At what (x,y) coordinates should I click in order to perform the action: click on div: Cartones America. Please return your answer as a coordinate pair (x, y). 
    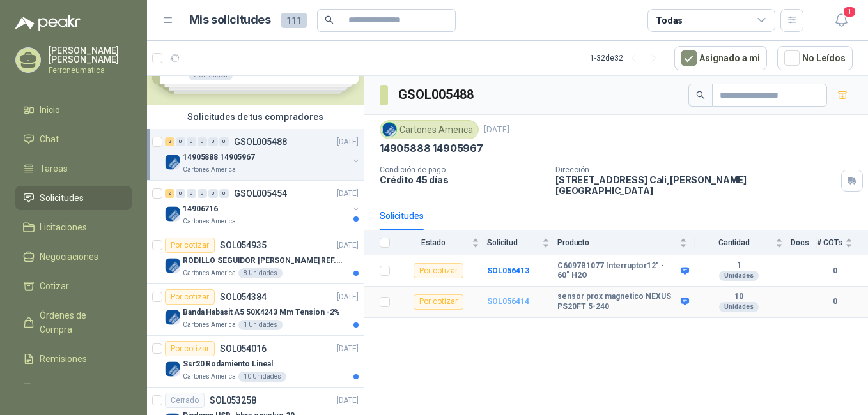
    Looking at the image, I should click on (429, 130).